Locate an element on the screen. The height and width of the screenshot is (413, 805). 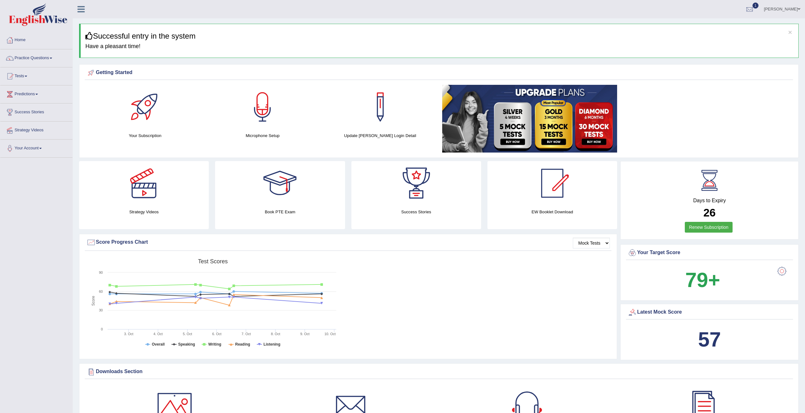
div: Score Progress Chart is located at coordinates (348, 242).